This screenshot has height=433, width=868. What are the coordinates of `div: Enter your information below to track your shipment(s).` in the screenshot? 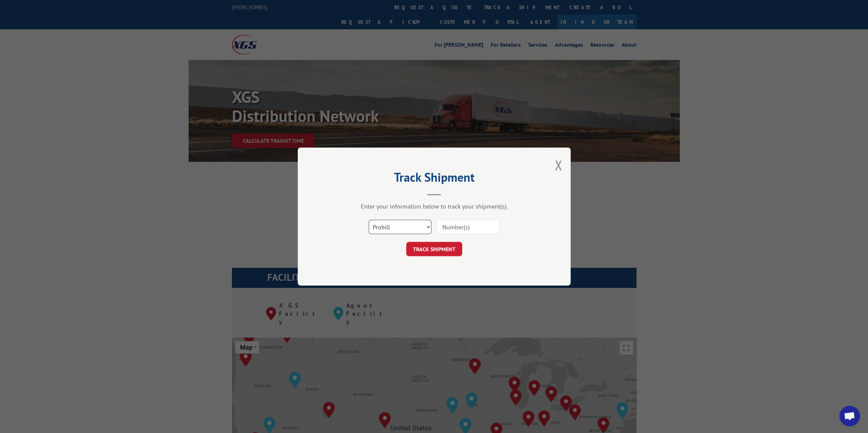 It's located at (434, 206).